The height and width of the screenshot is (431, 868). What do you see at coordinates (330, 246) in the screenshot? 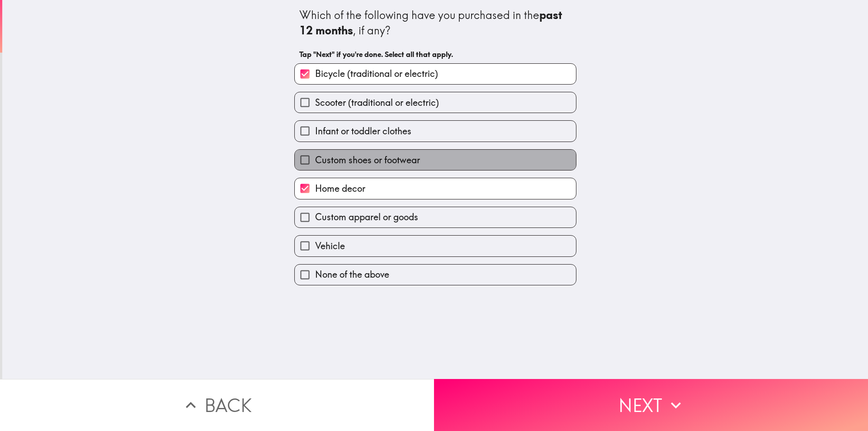
I see `span: Vehicle` at bounding box center [330, 246].